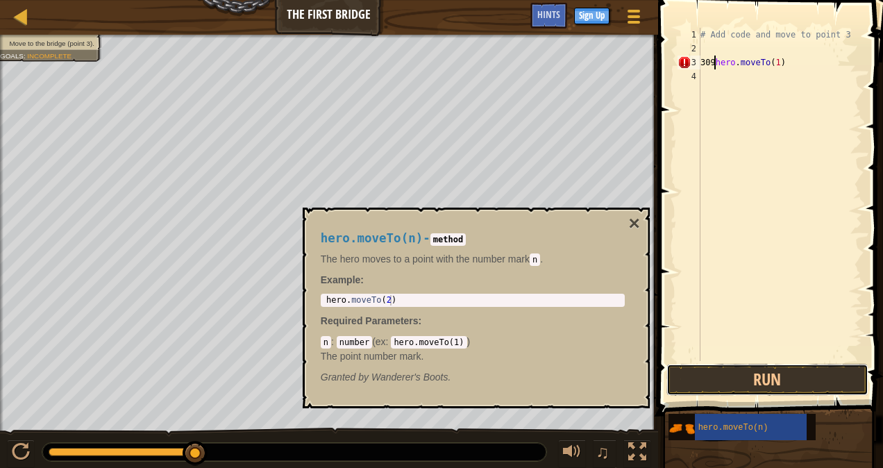 The image size is (883, 468). I want to click on code: hero.moveTo(1), so click(428, 342).